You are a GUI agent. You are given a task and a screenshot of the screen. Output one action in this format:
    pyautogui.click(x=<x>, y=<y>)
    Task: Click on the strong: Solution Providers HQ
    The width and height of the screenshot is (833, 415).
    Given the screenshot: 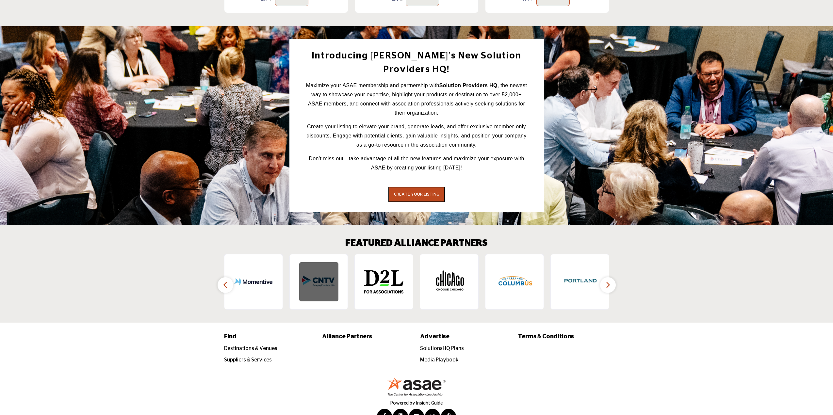 What is the action you would take?
    pyautogui.click(x=468, y=85)
    